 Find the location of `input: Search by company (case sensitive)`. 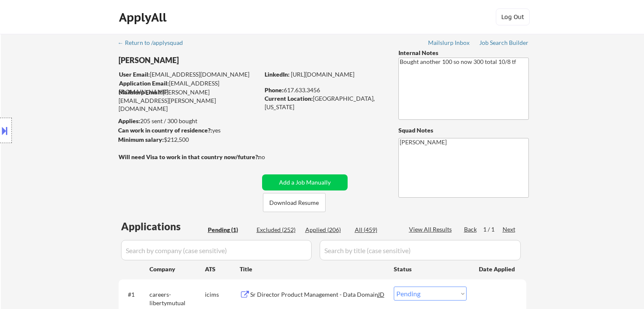

input: Search by company (case sensitive) is located at coordinates (217, 250).